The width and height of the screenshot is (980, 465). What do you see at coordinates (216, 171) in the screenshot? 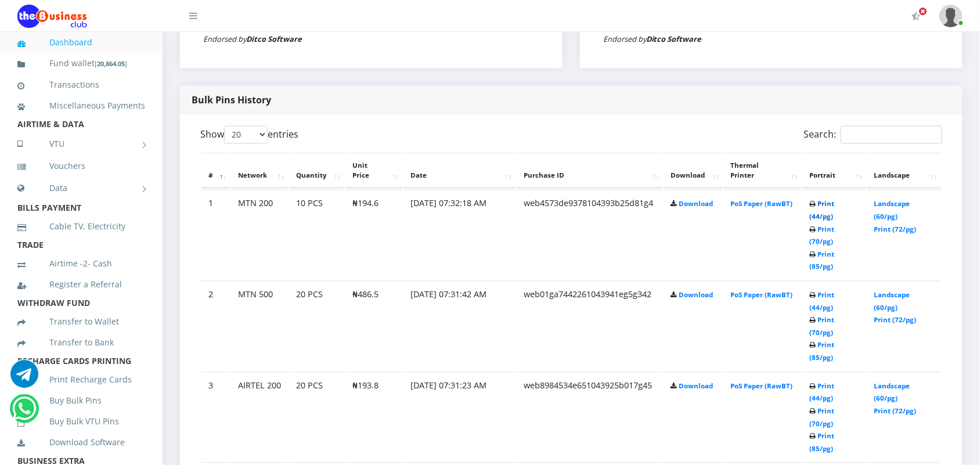
I see `th: #: activate to sort column descending` at bounding box center [216, 171].